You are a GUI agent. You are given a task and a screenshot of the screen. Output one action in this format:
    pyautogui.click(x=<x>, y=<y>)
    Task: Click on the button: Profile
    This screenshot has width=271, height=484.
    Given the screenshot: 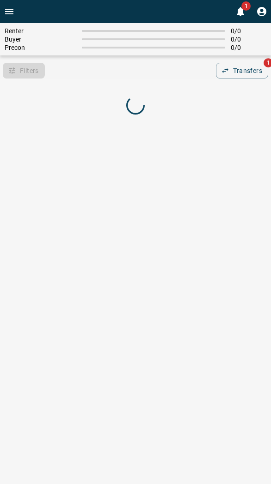 What is the action you would take?
    pyautogui.click(x=261, y=12)
    